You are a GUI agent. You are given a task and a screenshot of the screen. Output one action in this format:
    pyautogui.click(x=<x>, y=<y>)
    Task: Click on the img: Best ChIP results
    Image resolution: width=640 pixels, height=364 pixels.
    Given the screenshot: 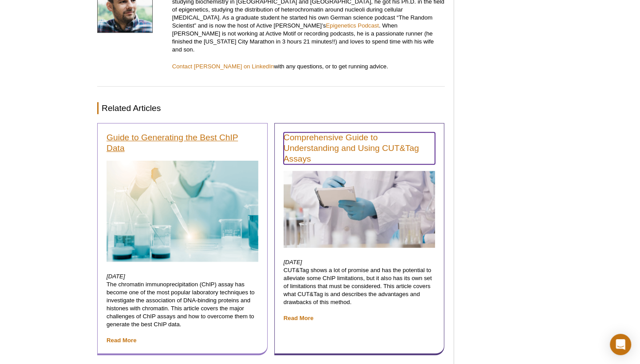 What is the action you would take?
    pyautogui.click(x=183, y=210)
    